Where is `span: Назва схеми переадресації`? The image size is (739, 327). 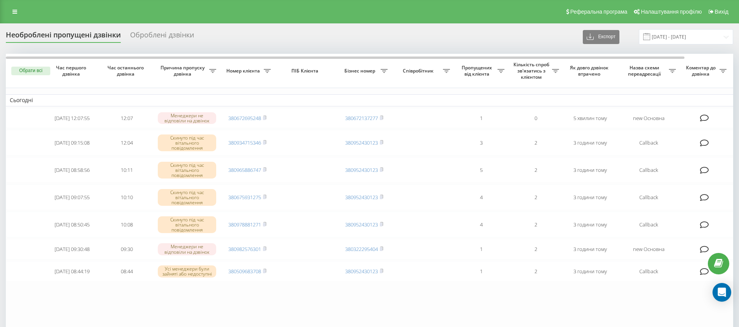 span: Назва схеми переадресації is located at coordinates (645, 71).